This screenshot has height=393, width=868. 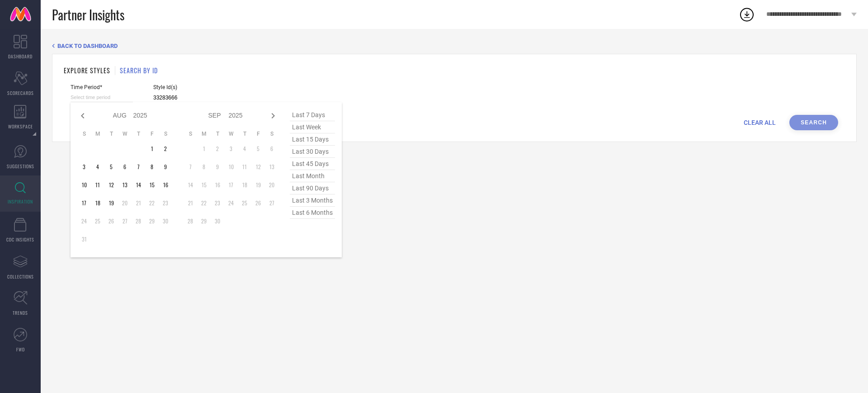 I want to click on td: Tue Sep 09 2025, so click(x=217, y=167).